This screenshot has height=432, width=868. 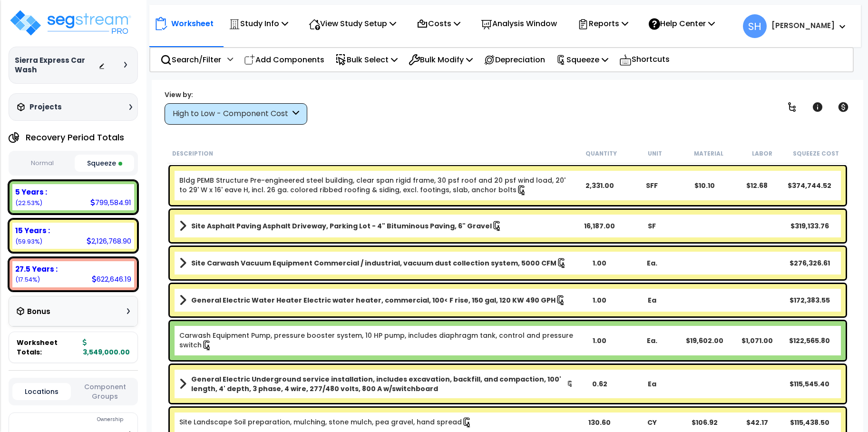 What do you see at coordinates (70, 22) in the screenshot?
I see `img: logo_pro_r.png` at bounding box center [70, 22].